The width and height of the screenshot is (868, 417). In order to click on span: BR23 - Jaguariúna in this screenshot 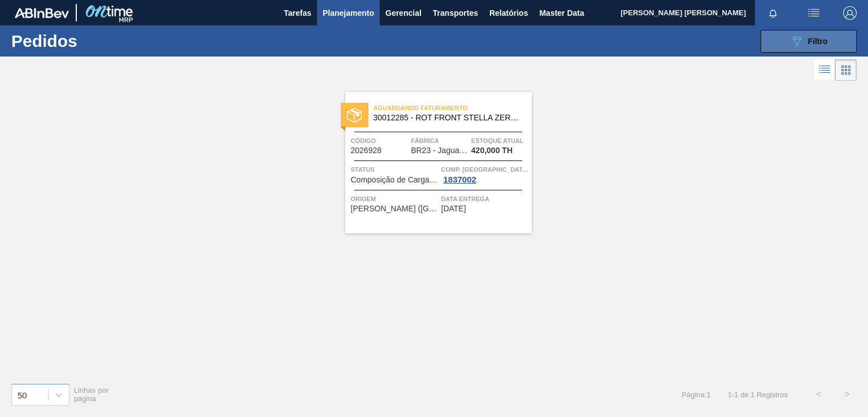, I will do `click(440, 150)`.